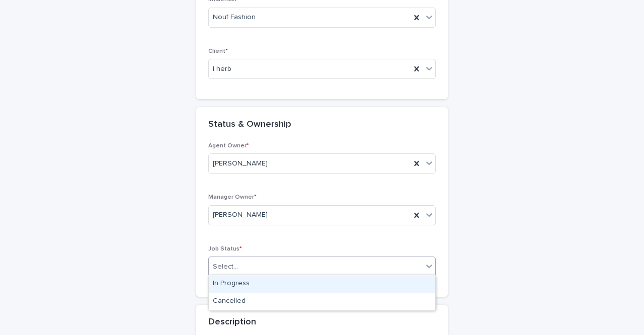 This screenshot has height=335, width=644. Describe the element at coordinates (322, 284) in the screenshot. I see `div: In Progress` at that location.